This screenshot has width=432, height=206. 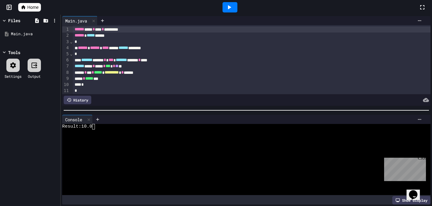 I want to click on div: 2, so click(x=66, y=35).